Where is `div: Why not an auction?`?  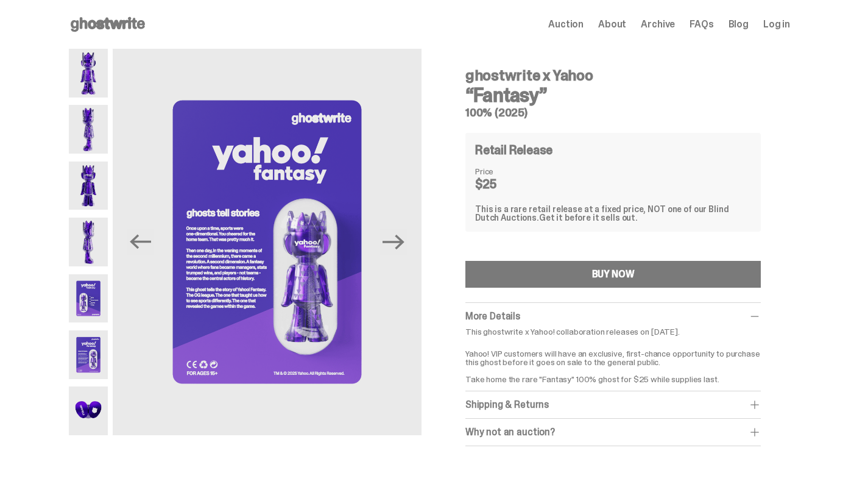
div: Why not an auction? is located at coordinates (613, 432).